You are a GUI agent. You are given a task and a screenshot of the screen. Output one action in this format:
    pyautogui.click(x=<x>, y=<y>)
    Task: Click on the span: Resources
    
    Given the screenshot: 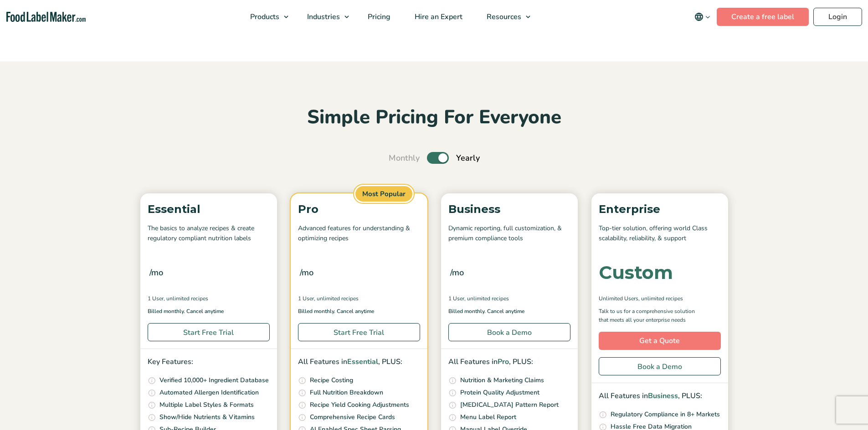 What is the action you would take?
    pyautogui.click(x=503, y=17)
    